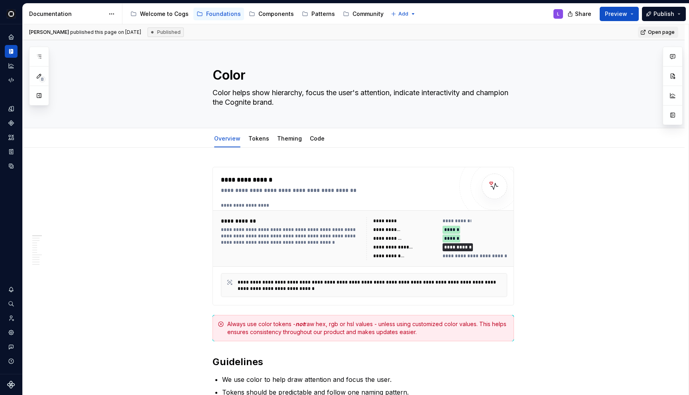 The height and width of the screenshot is (395, 689). What do you see at coordinates (583, 14) in the screenshot?
I see `span: Share` at bounding box center [583, 14].